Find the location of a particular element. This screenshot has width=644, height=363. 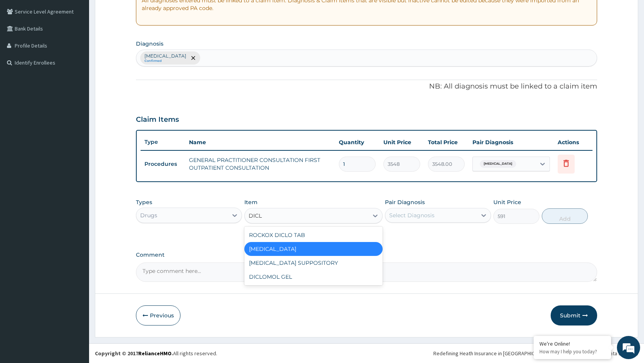

label: Diagnosis is located at coordinates (149, 43).